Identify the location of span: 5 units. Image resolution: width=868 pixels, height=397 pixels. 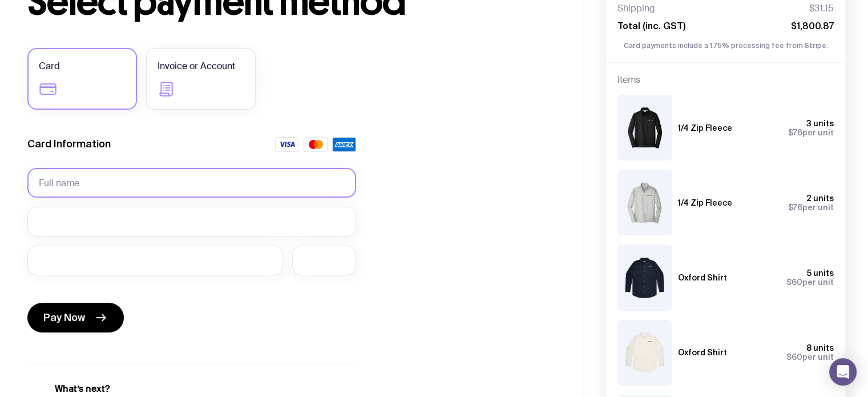
(820, 273).